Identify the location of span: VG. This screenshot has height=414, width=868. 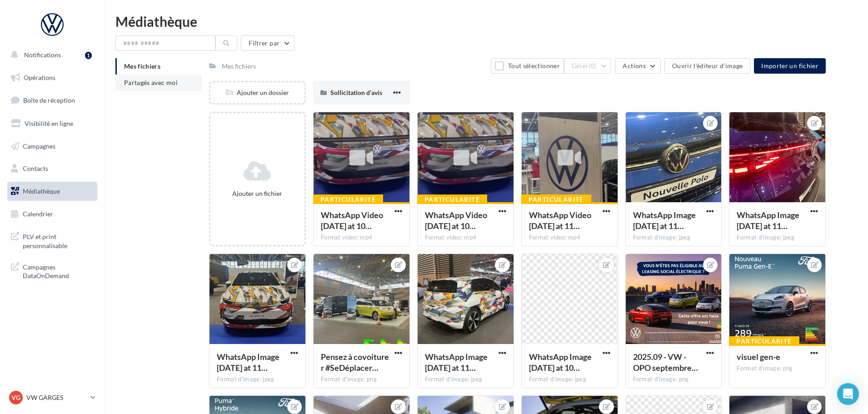
(16, 398).